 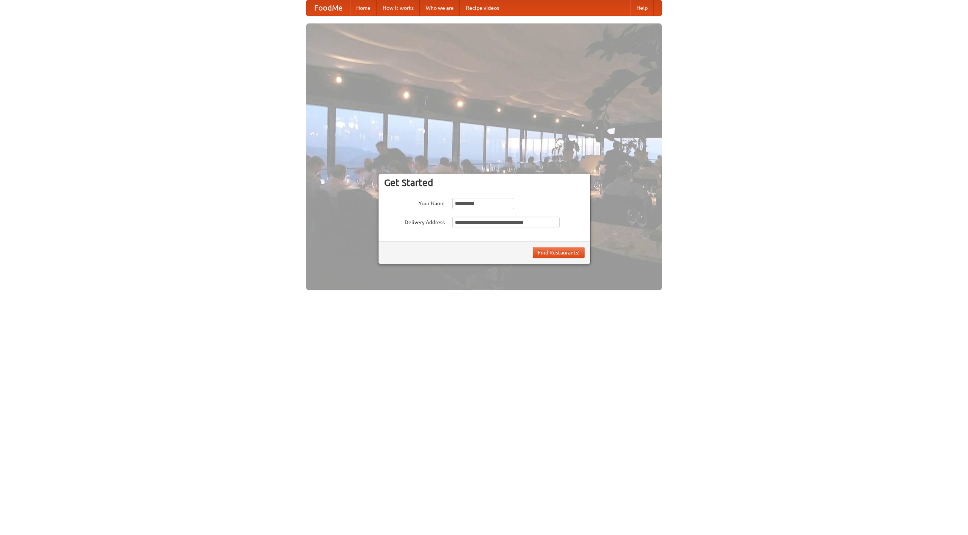 What do you see at coordinates (398, 8) in the screenshot?
I see `a: How it works` at bounding box center [398, 8].